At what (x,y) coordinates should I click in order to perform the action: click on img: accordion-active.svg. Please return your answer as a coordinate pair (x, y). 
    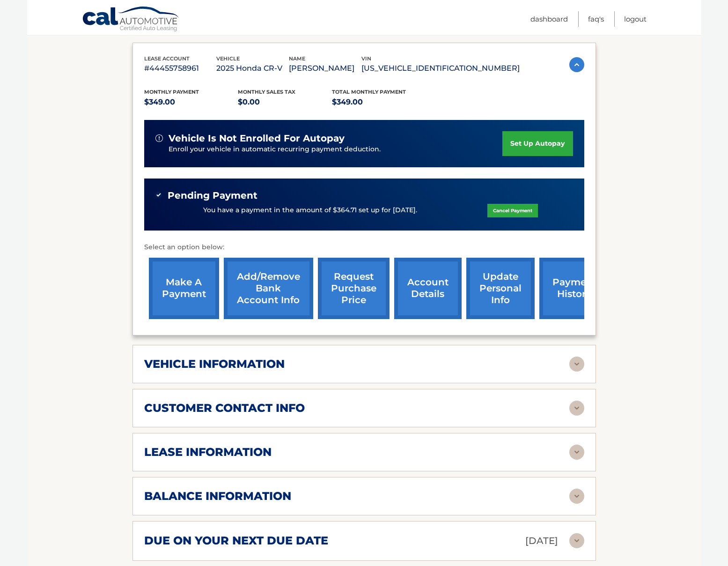
    Looking at the image, I should click on (576, 65).